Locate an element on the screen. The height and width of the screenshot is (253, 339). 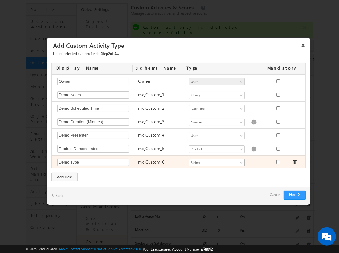
a: DateTime is located at coordinates (217, 109).